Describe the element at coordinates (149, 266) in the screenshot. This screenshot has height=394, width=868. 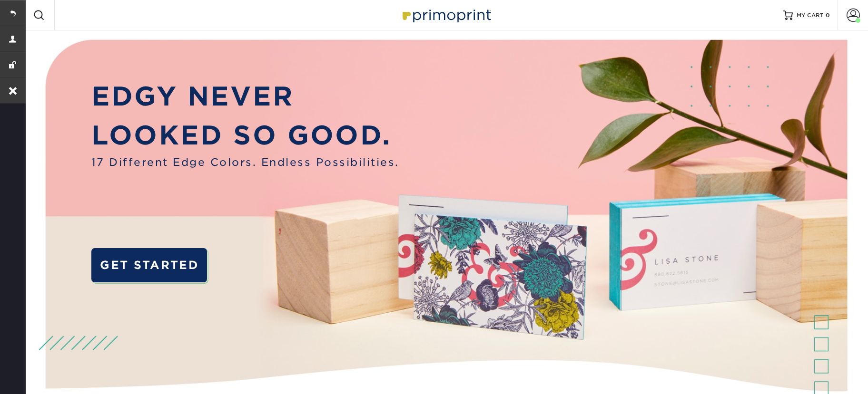
I see `a: GET STARTED` at that location.